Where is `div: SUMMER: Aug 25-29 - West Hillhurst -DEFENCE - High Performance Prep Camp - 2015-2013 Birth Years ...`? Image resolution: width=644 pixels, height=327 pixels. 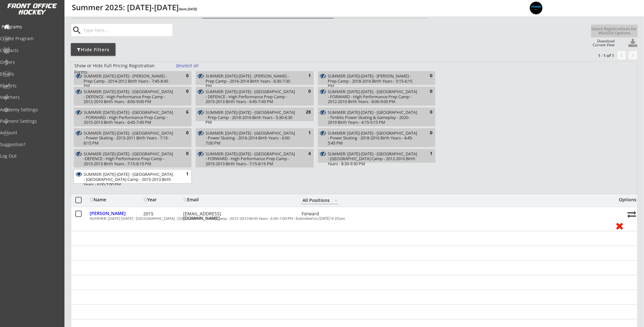
div: SUMMER: Aug 25-29 - West Hillhurst -DEFENCE - High Performance Prep Camp - 2015-2013 Birth Years ... is located at coordinates (129, 159).